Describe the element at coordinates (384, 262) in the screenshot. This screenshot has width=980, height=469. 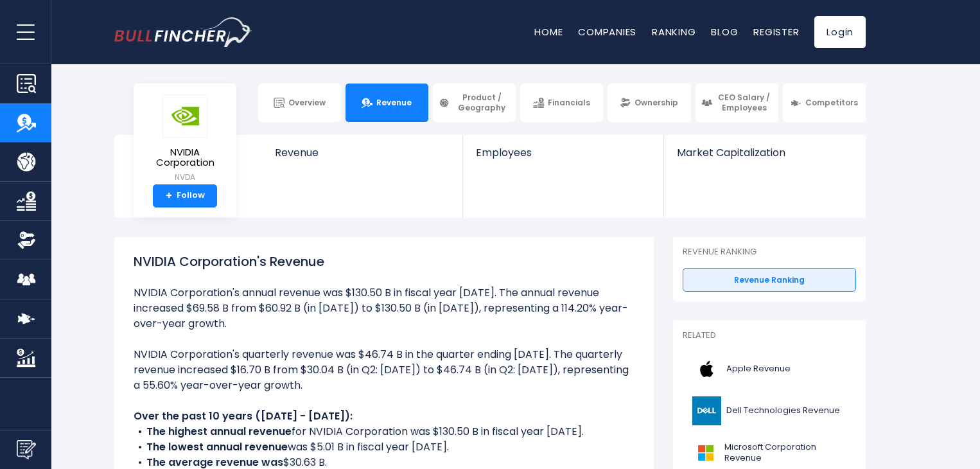
I see `h1: NVIDIA Corporation's Revenue` at that location.